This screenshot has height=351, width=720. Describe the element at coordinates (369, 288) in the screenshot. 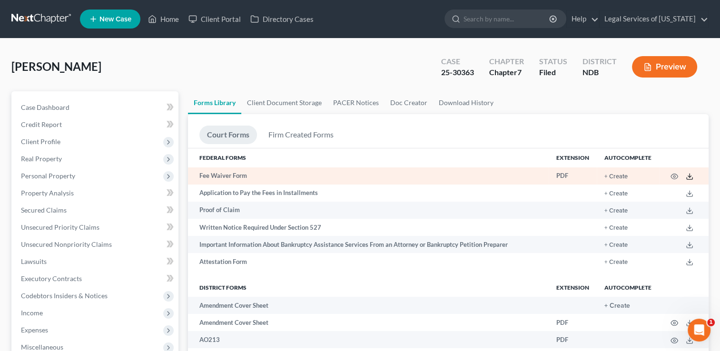

I see `th: District forms` at that location.